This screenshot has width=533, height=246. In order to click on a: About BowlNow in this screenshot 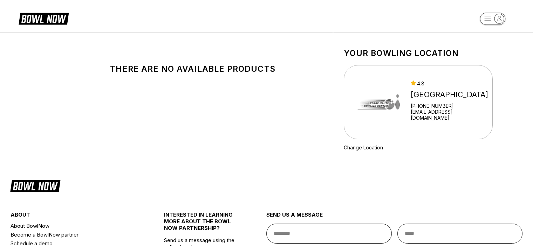, I will do `click(74, 226)`.